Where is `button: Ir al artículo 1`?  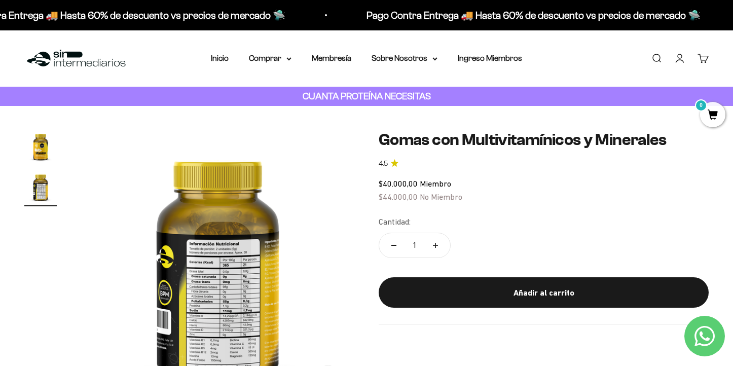 button: Ir al artículo 1 is located at coordinates (41, 148).